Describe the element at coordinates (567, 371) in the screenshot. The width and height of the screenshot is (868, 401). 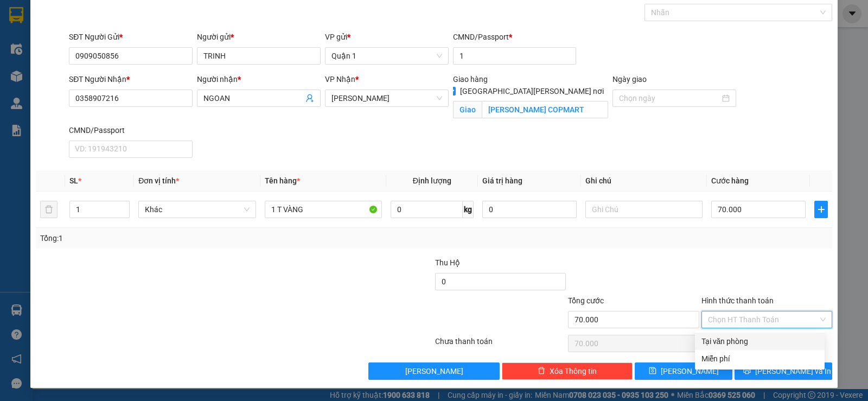
I see `button: deleteXóa Thông tin` at that location.